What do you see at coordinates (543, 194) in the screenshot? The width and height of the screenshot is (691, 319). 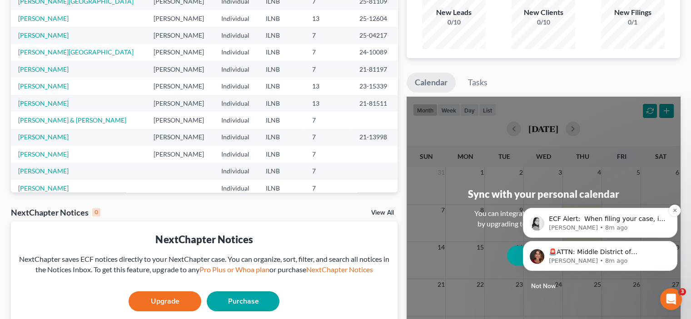 I see `div: Sync with your personal calendar` at bounding box center [543, 194].